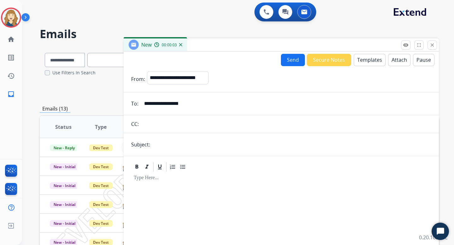 The width and height of the screenshot is (454, 245). Describe the element at coordinates (11, 76) in the screenshot. I see `mat-icon: history` at that location.